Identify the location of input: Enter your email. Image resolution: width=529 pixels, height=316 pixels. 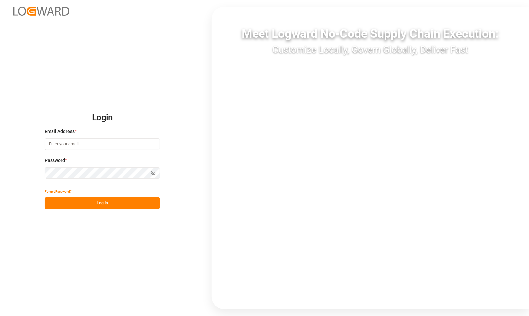
(102, 144).